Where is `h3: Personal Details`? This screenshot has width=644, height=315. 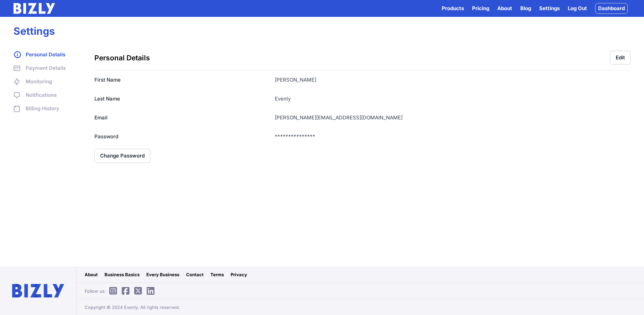 h3: Personal Details is located at coordinates (122, 58).